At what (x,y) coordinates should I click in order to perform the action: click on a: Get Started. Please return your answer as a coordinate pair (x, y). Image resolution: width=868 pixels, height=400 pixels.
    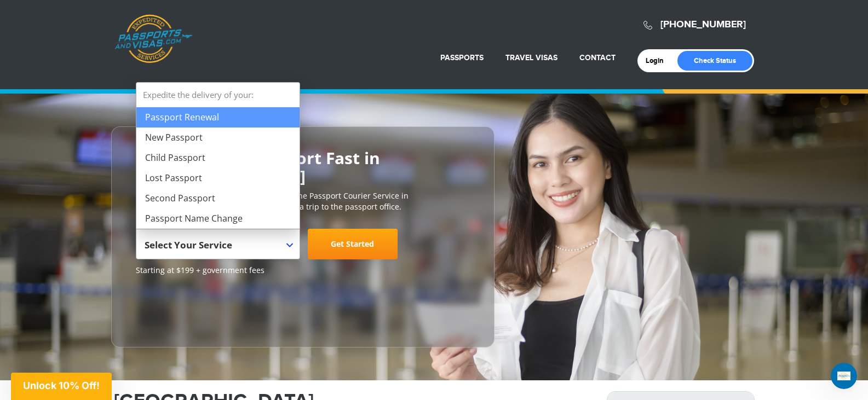
    Looking at the image, I should click on (353, 244).